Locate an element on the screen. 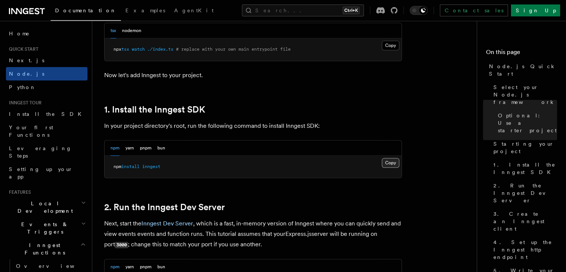  span: Home is located at coordinates (19, 34).